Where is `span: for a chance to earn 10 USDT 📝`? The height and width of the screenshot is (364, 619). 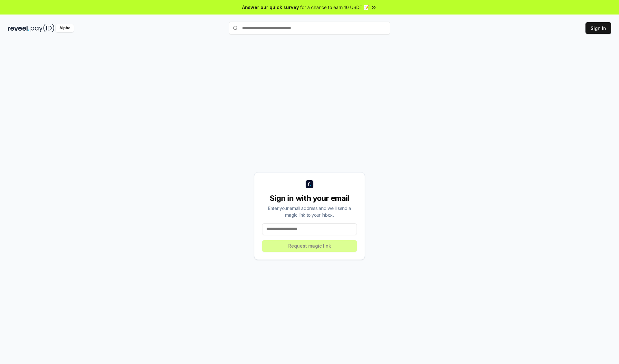 span: for a chance to earn 10 USDT 📝 is located at coordinates (335, 7).